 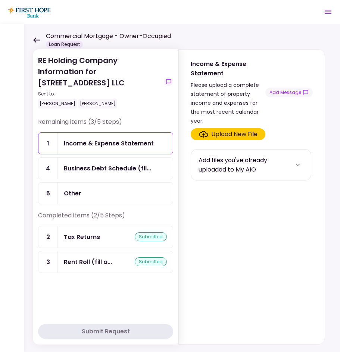 I want to click on button: more, so click(x=298, y=165).